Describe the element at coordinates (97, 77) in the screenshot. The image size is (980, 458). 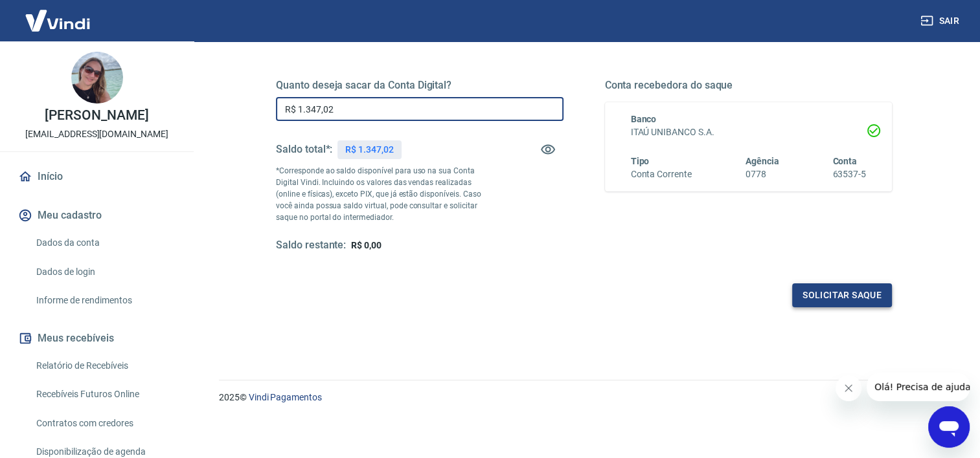
I see `img: 82dc78dc-686d-4c09-aacc-0b5a308ae78c.jpeg` at that location.